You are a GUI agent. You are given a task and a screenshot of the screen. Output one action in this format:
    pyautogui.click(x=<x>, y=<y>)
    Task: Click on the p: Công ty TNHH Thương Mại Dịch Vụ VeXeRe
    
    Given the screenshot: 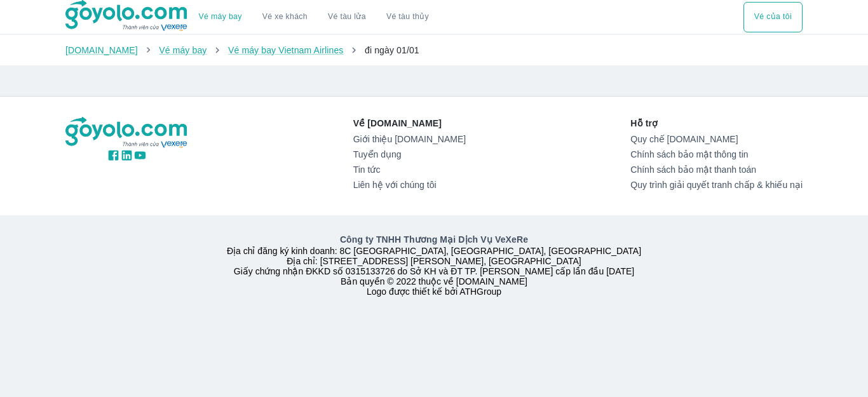 What is the action you would take?
    pyautogui.click(x=434, y=240)
    